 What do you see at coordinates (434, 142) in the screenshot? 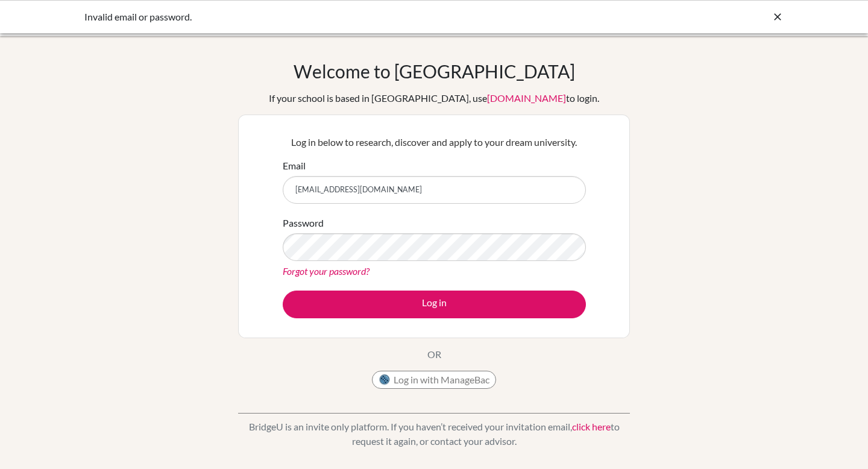
I see `p: Log in below to research, discover and apply to your dream university.` at bounding box center [434, 142].